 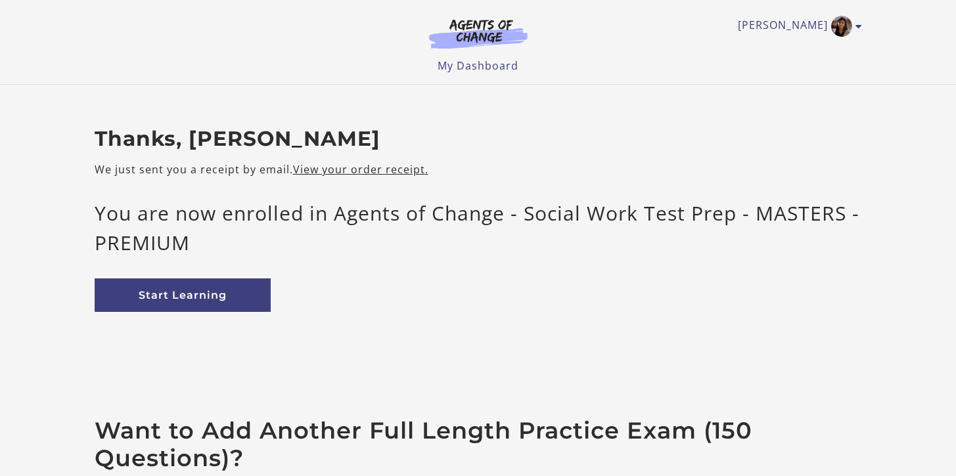 What do you see at coordinates (478, 169) in the screenshot?
I see `p: We just sent you a receipt by email.` at bounding box center [478, 169].